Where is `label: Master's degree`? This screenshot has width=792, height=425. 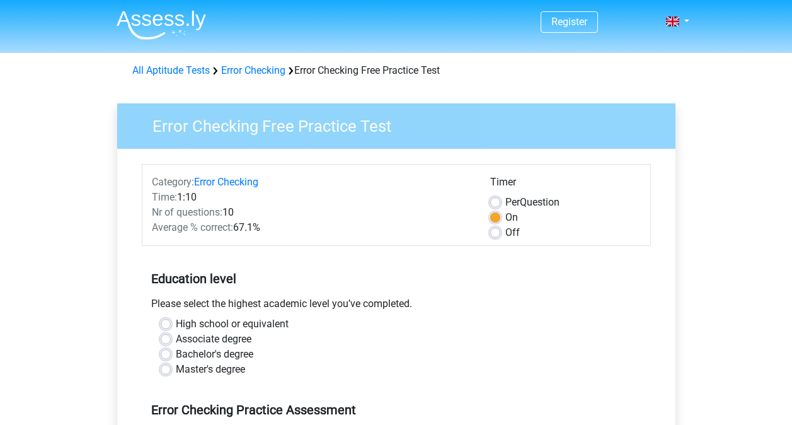
label: Master's degree is located at coordinates (210, 369).